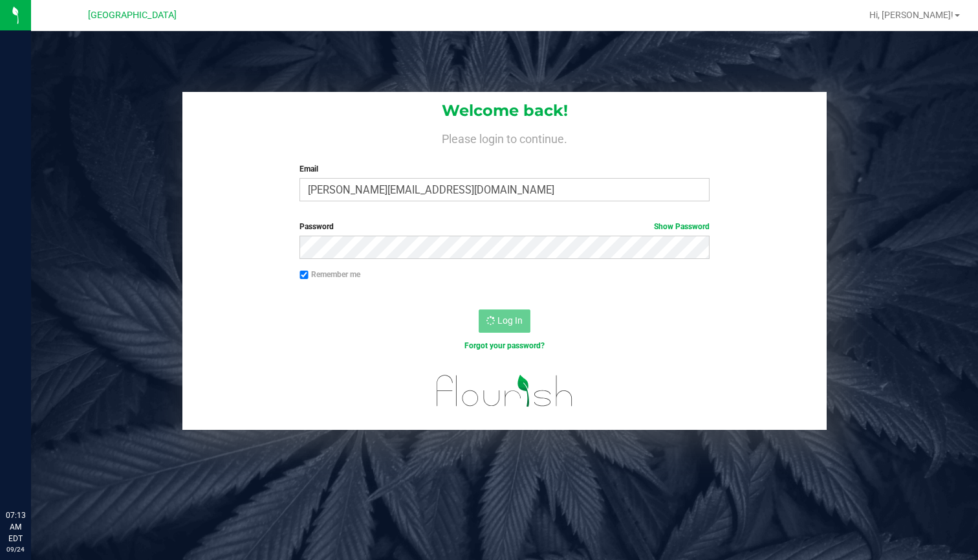 The height and width of the screenshot is (560, 978). What do you see at coordinates (504, 169) in the screenshot?
I see `label: Email` at bounding box center [504, 169].